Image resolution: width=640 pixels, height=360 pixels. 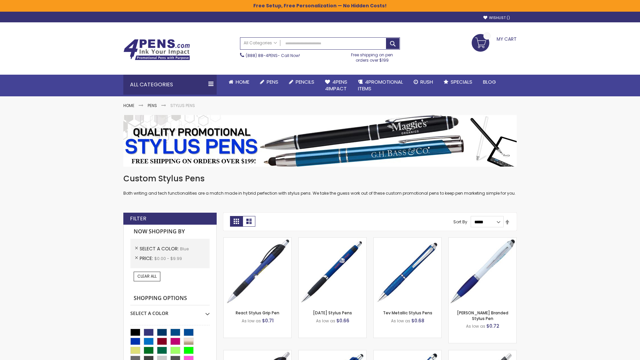 What do you see at coordinates (336, 85) in the screenshot?
I see `span: 4Pens 4impact` at bounding box center [336, 85].